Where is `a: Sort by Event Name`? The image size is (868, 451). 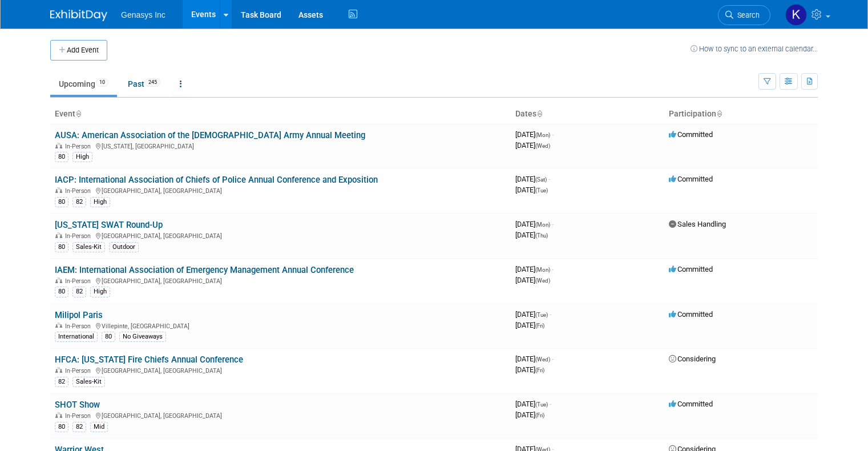 a: Sort by Event Name is located at coordinates (78, 114).